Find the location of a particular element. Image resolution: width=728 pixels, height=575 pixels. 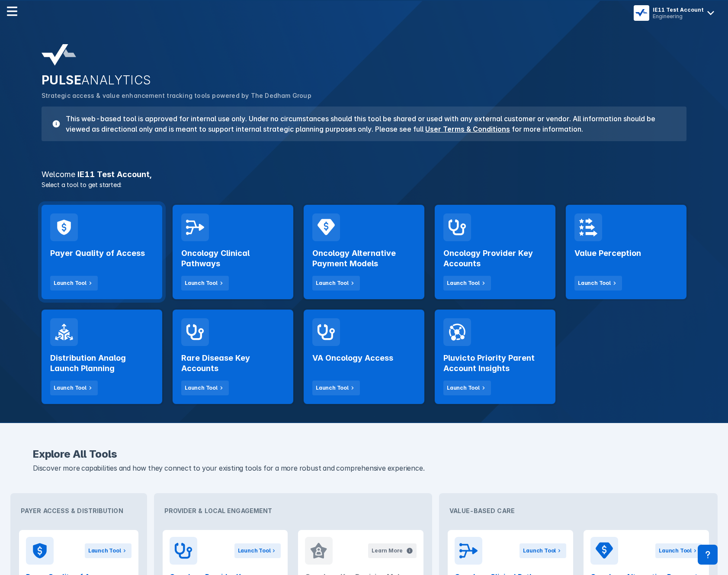

a: Pluvicto Priority Parent Account InsightsLaunch Tool is located at coordinates (495, 356).